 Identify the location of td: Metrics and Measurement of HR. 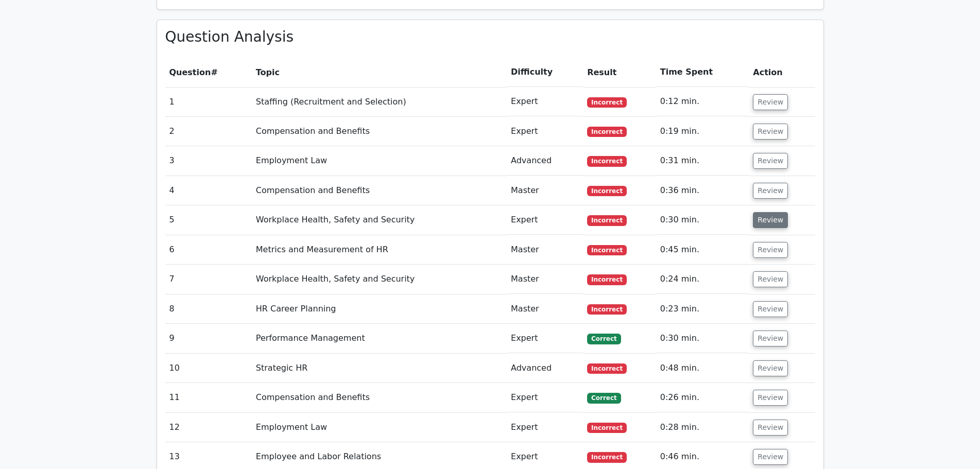
(379, 250).